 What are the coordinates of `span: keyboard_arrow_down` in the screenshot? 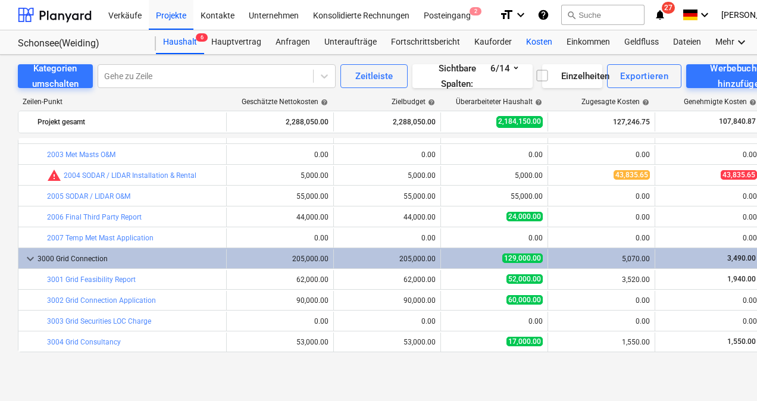 It's located at (30, 259).